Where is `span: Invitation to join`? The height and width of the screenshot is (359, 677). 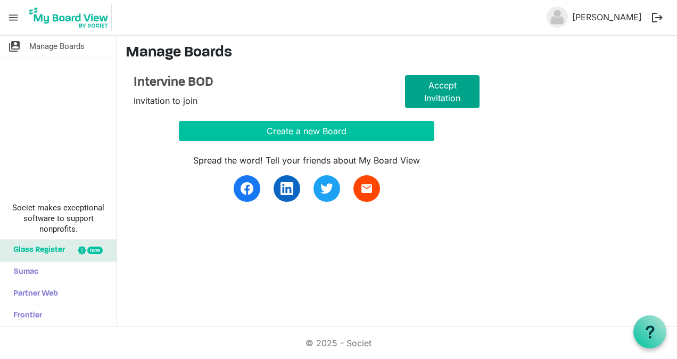 span: Invitation to join is located at coordinates (165, 101).